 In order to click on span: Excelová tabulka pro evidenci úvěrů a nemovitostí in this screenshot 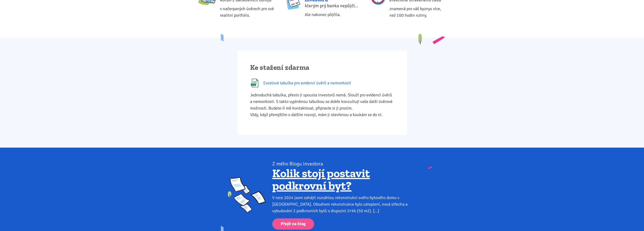, I will do `click(307, 83)`.